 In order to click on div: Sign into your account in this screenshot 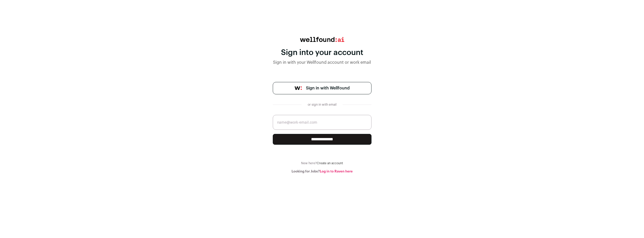, I will do `click(322, 53)`.